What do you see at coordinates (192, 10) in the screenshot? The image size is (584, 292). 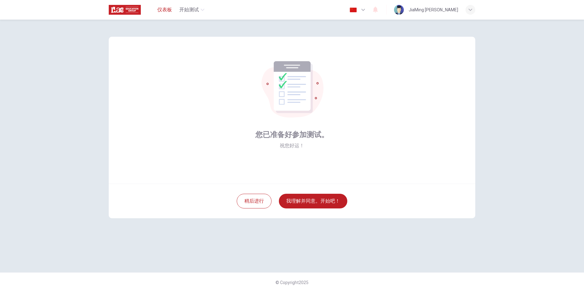 I see `button: 开始测试` at bounding box center [192, 10].